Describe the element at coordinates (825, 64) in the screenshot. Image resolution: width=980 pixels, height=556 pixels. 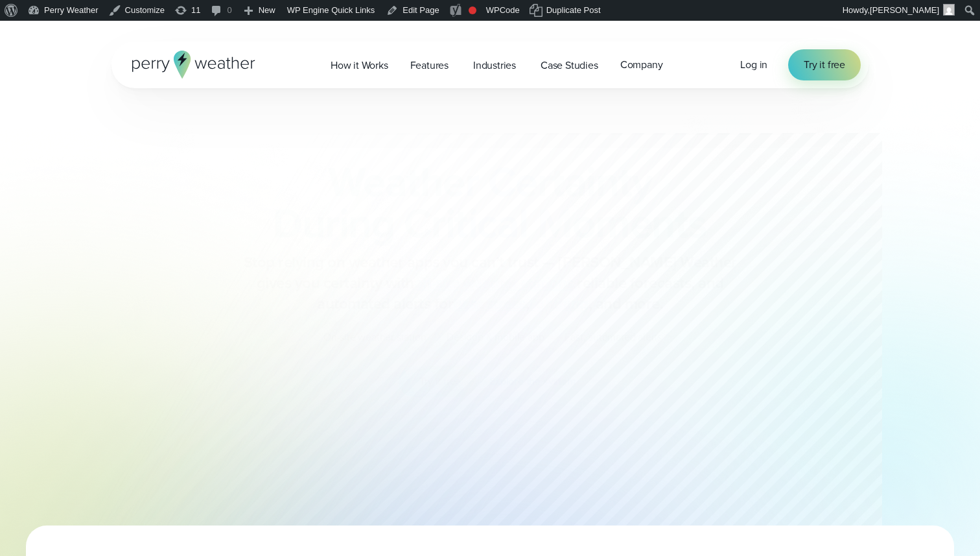
I see `a: Try it free` at that location.